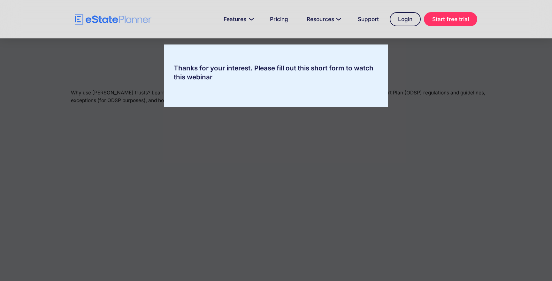 The image size is (552, 281). I want to click on a: Start free trial, so click(451, 19).